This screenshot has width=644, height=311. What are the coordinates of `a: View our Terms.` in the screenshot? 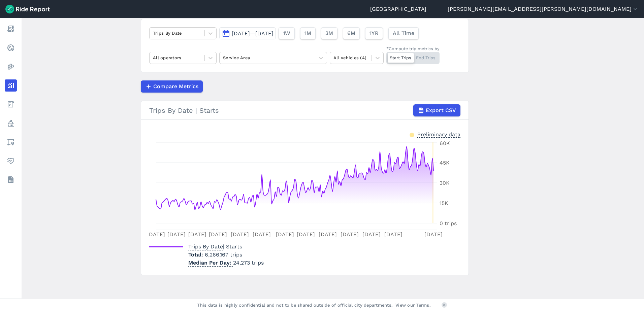 It's located at (413, 305).